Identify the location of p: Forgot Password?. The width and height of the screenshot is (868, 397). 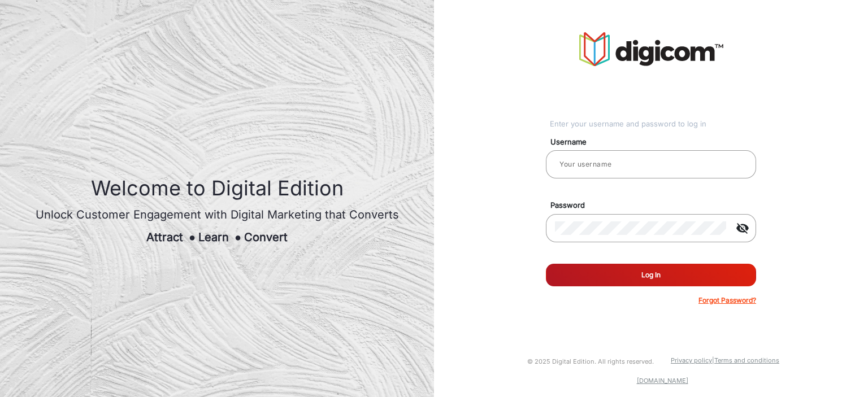
(727, 301).